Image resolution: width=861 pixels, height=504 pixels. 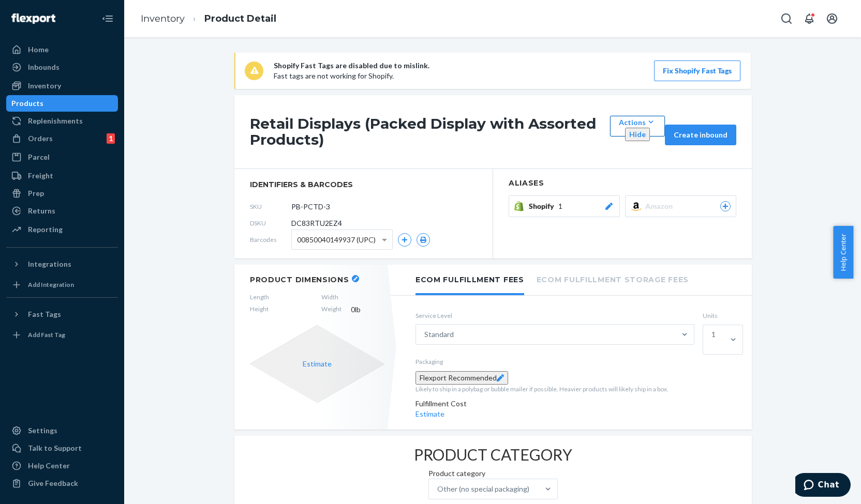 What do you see at coordinates (62, 157) in the screenshot?
I see `a: Parcel` at bounding box center [62, 157].